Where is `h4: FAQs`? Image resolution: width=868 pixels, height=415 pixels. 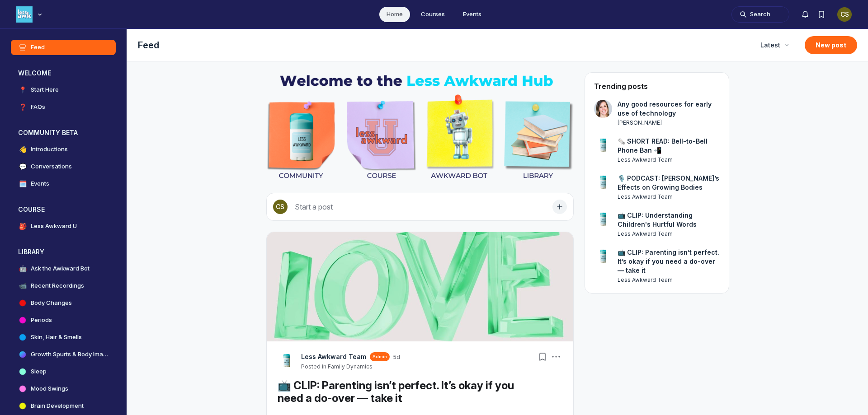
h4: FAQs is located at coordinates (38, 107).